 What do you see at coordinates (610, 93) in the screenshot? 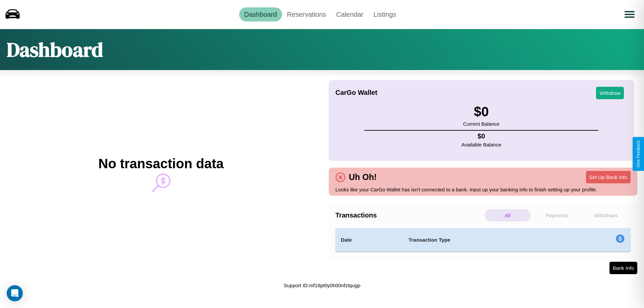
I see `button: Withdraw` at bounding box center [610, 93].